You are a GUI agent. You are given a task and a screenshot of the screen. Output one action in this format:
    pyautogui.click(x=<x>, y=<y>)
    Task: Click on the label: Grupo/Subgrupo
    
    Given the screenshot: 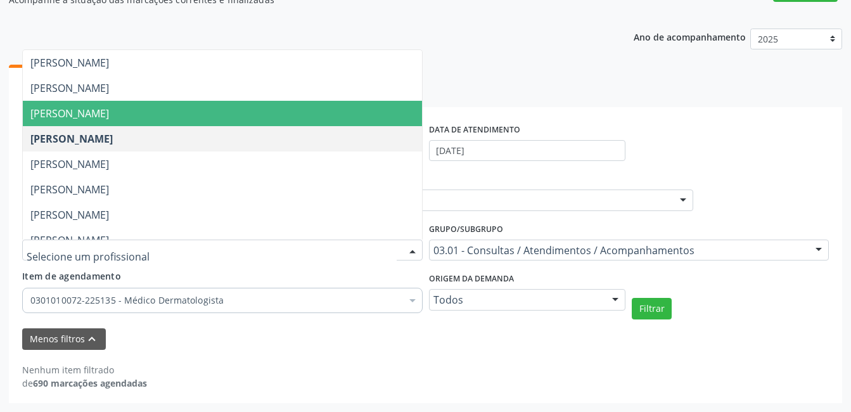 What is the action you would take?
    pyautogui.click(x=465, y=229)
    